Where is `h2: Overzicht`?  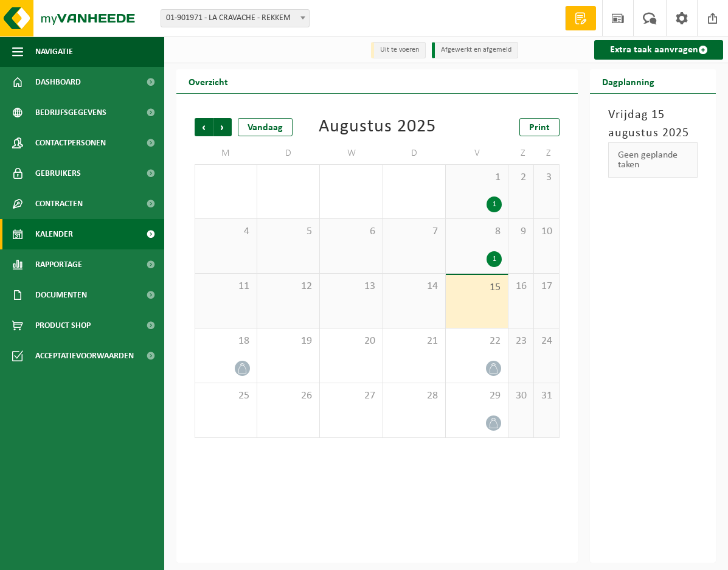
h2: Overzicht is located at coordinates (208, 81).